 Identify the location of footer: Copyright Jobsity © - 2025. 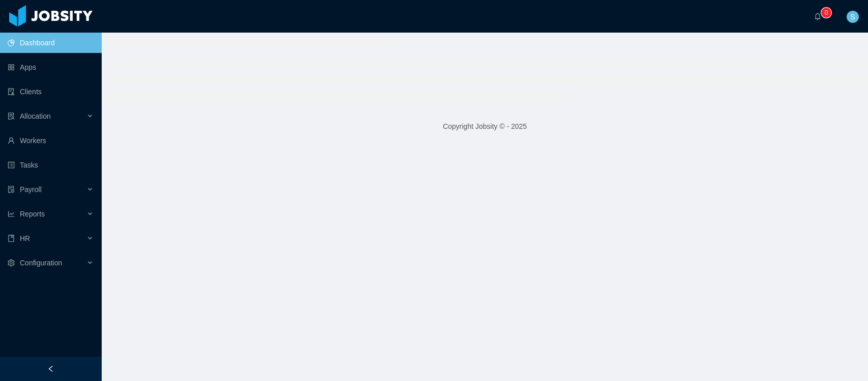
(485, 126).